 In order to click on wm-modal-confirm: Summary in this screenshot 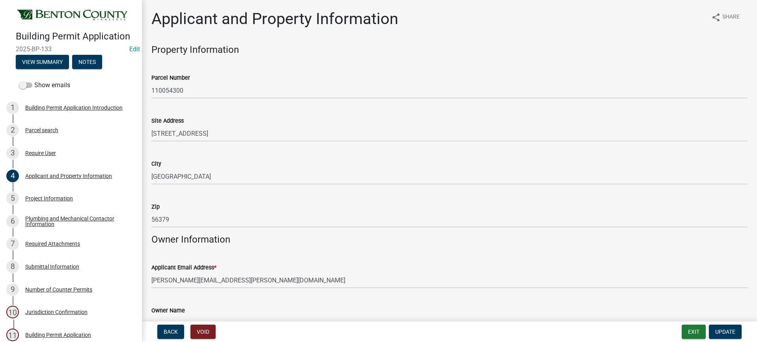, I will do `click(42, 62)`.